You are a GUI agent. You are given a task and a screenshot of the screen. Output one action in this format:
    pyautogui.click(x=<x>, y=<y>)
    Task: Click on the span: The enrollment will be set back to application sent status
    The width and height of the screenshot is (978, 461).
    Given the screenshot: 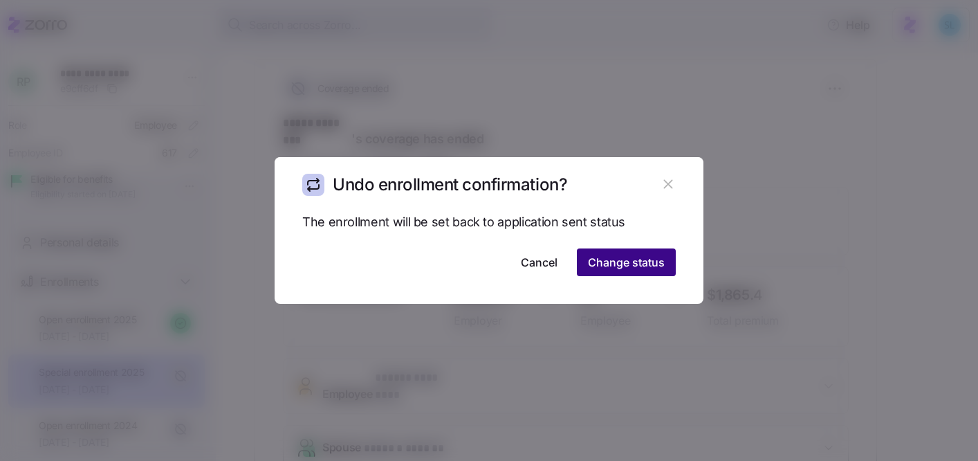 What is the action you would take?
    pyautogui.click(x=463, y=222)
    